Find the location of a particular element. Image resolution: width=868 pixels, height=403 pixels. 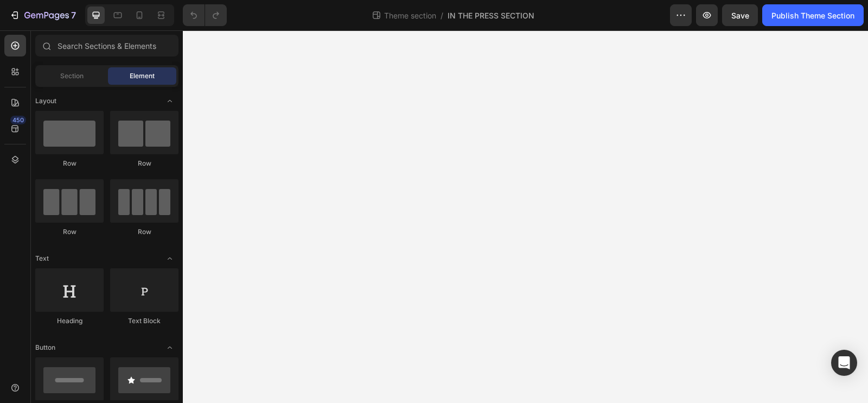

span: Layout is located at coordinates (46, 101).